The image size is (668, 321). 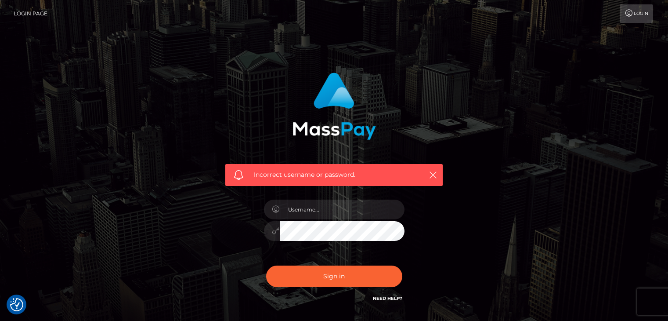 I want to click on button: Sign in, so click(x=334, y=276).